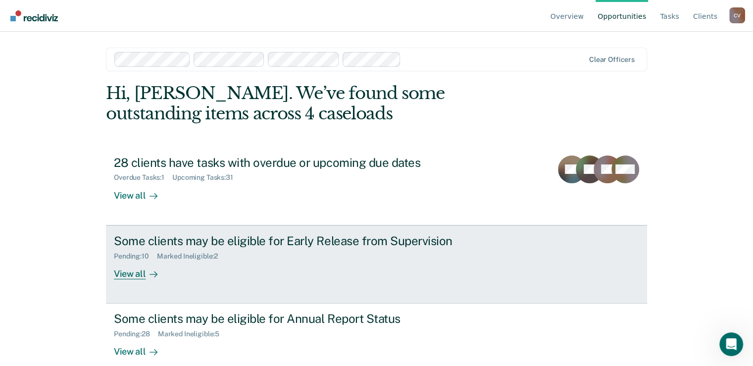  Describe the element at coordinates (737, 15) in the screenshot. I see `button: Profile dropdown button` at that location.